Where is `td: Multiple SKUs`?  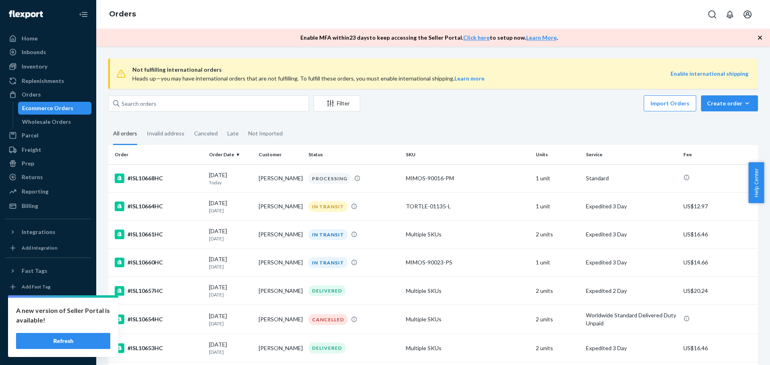 td: Multiple SKUs is located at coordinates (468, 348).